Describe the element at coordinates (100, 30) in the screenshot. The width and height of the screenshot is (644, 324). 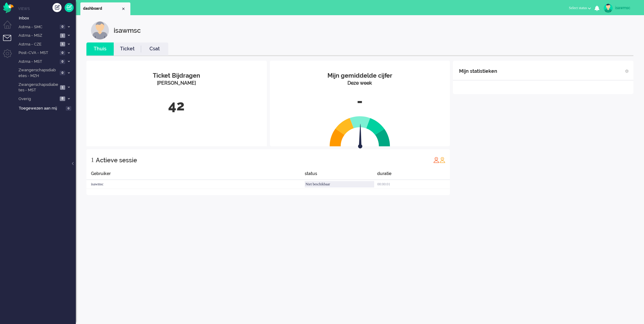
I see `img: customer.svg` at that location.